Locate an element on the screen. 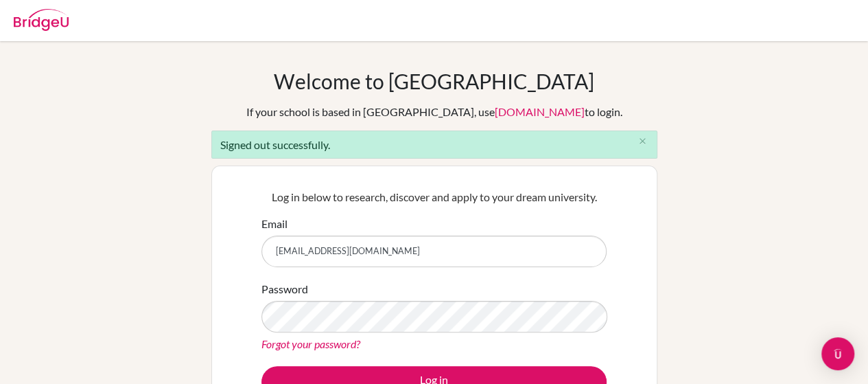 The width and height of the screenshot is (868, 384). img: Bridge-U is located at coordinates (41, 20).